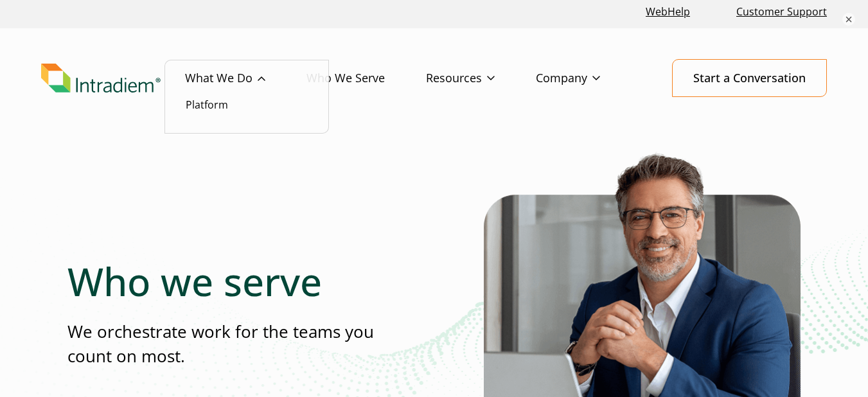  I want to click on a: Company, so click(589, 78).